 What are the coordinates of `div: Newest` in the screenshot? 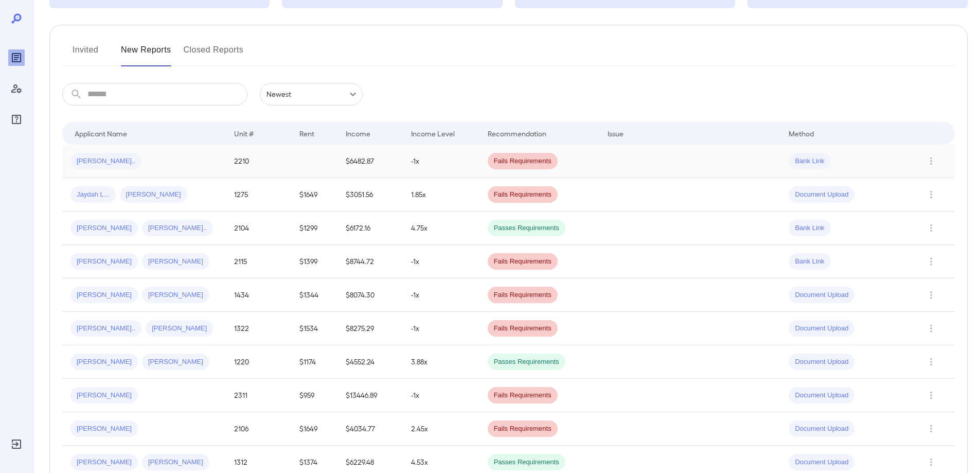 It's located at (311, 94).